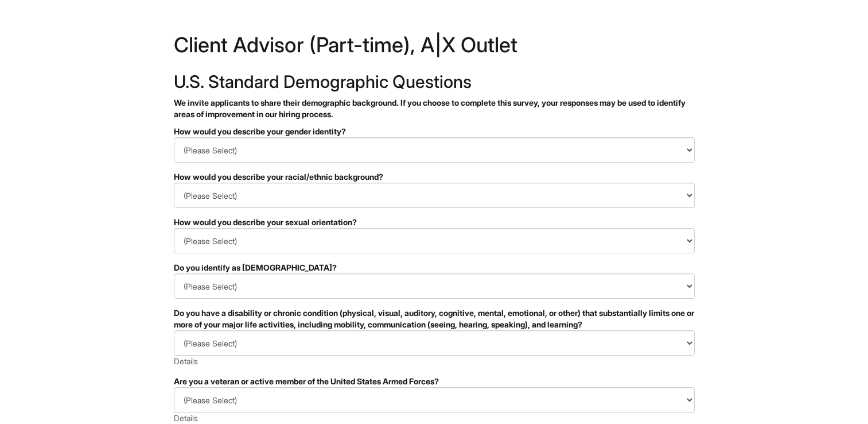 The height and width of the screenshot is (424, 868). I want to click on div: How would you describe your racial/ethnic background?, so click(434, 177).